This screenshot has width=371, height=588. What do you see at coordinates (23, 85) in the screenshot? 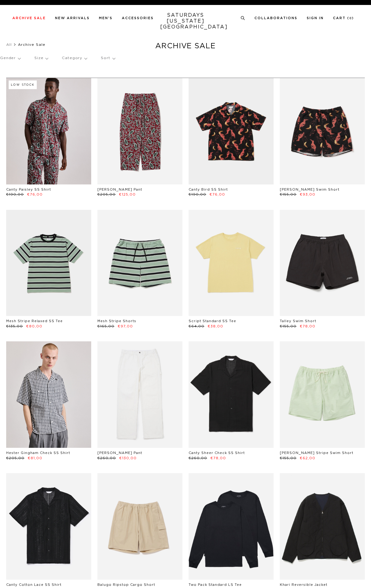
I see `div: Low Stock` at bounding box center [23, 85].